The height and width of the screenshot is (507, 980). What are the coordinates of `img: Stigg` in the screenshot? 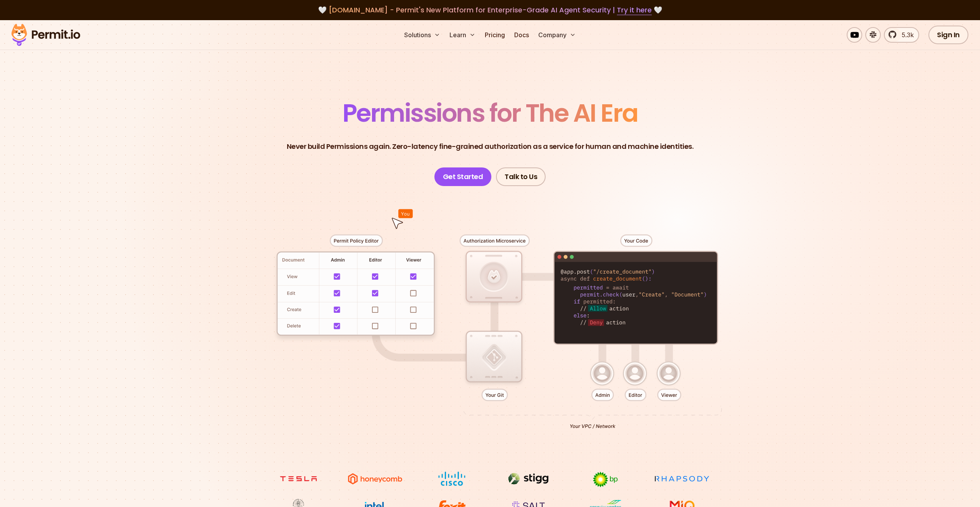 It's located at (529, 479).